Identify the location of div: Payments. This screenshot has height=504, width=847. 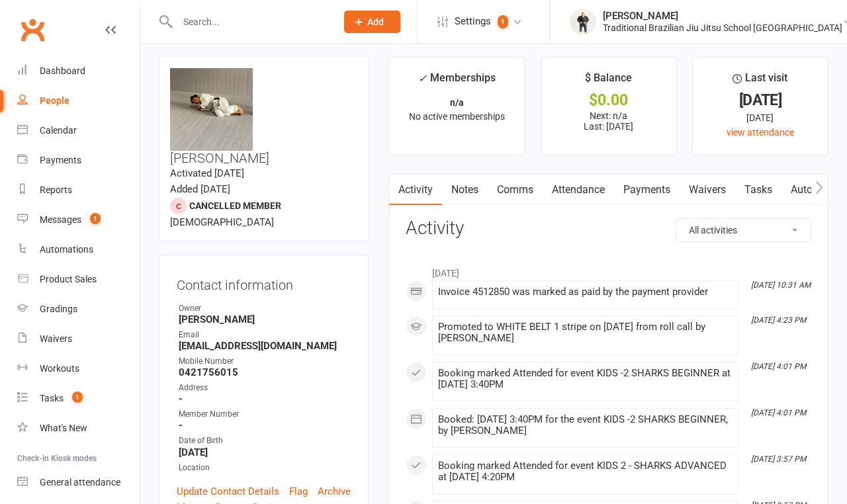
(60, 160).